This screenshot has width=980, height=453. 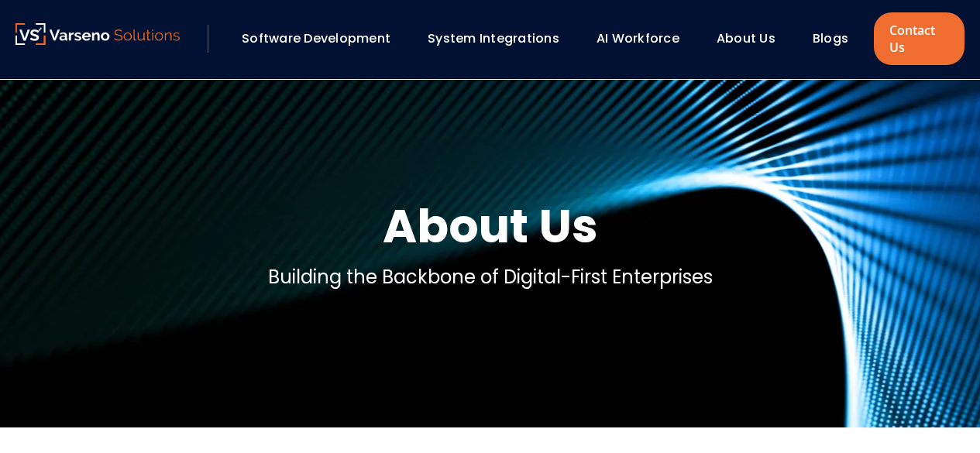 I want to click on div: Blogs, so click(x=838, y=38).